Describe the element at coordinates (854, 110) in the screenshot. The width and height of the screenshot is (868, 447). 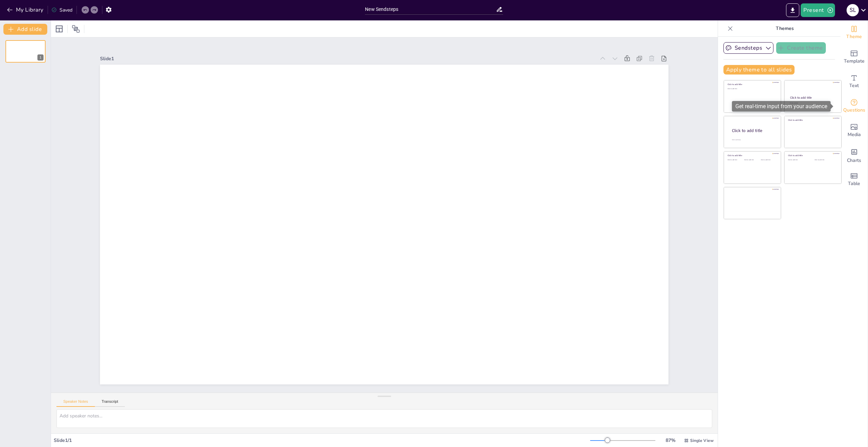
I see `span: Questions` at that location.